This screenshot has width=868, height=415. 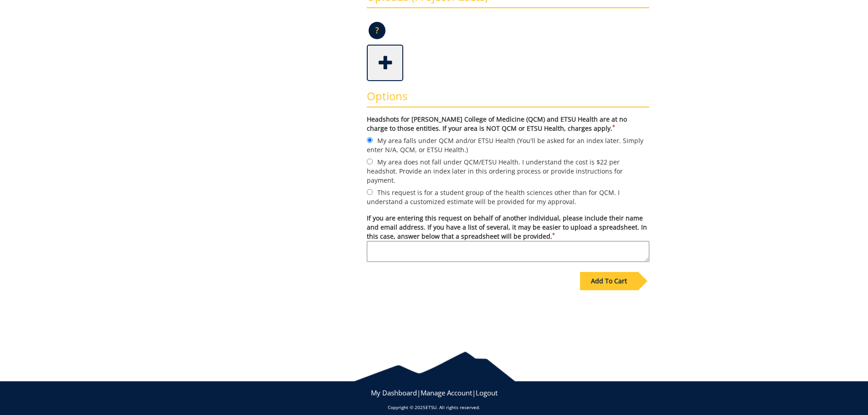 I want to click on a: My Dashboard, so click(x=394, y=393).